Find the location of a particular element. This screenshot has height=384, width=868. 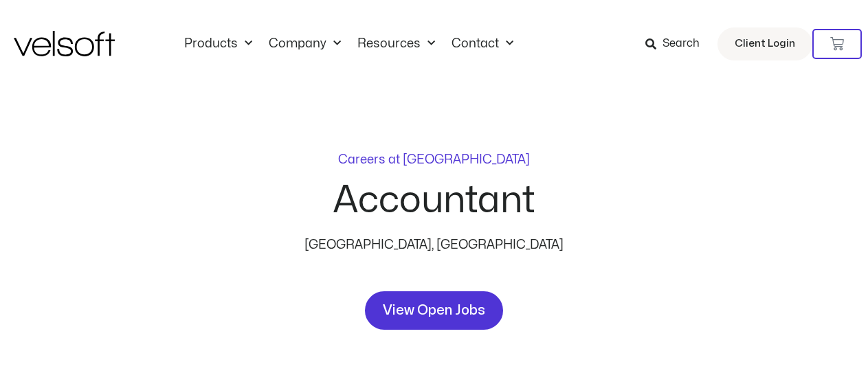

a: View Open Jobs is located at coordinates (433, 311).